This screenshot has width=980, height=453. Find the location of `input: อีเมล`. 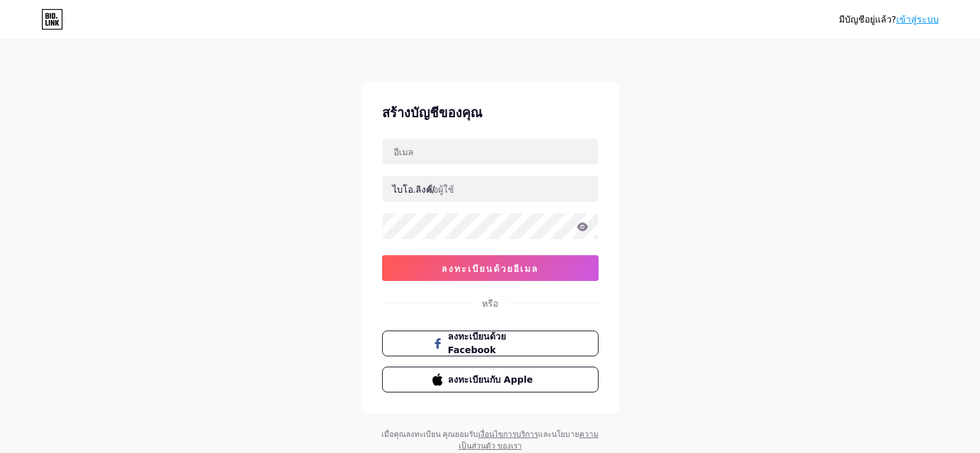

input: อีเมล is located at coordinates (490, 151).